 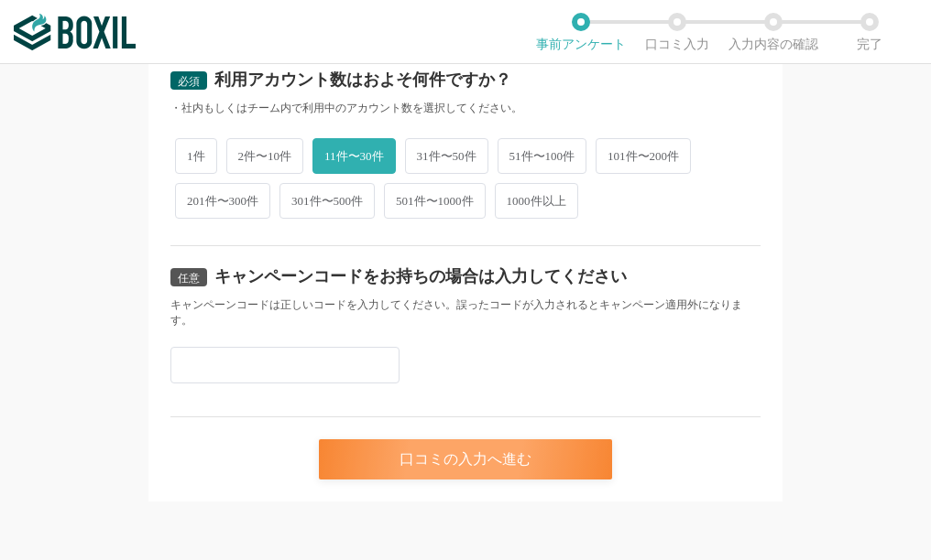 I want to click on div: キャンペーンコードは正しいコードを入力してください。誤ったコードが入力されるとキャンペーン適用外になります。, so click(x=466, y=313).